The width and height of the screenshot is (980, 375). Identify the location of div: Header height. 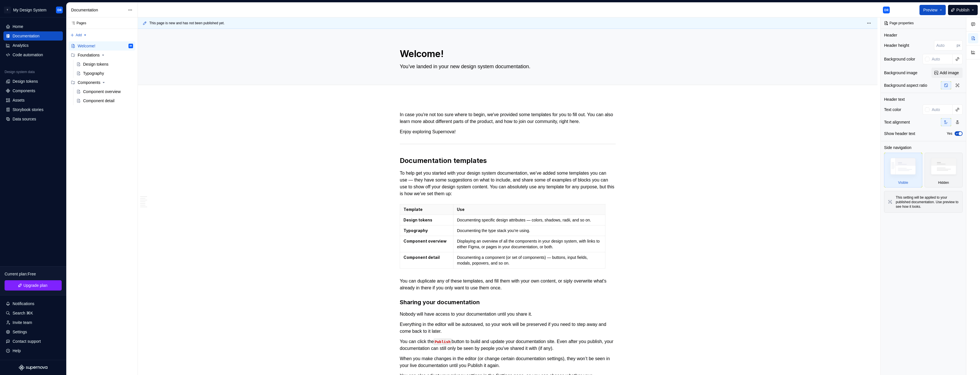
(897, 45).